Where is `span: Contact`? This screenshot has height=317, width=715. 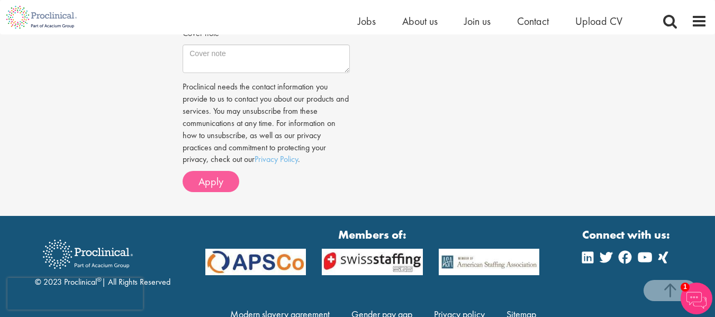 span: Contact is located at coordinates (533, 21).